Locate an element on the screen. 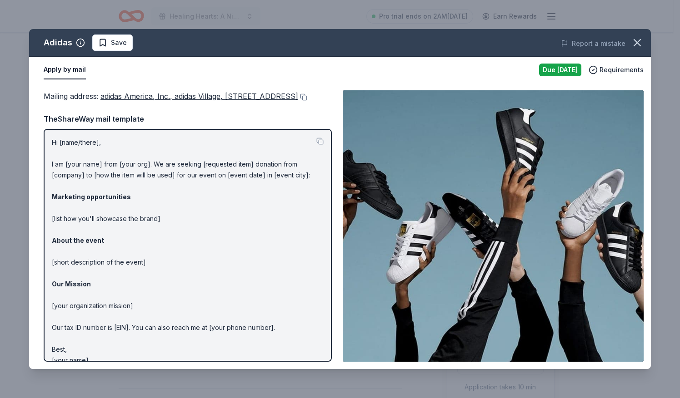  strong: Marketing opportunities is located at coordinates (91, 197).